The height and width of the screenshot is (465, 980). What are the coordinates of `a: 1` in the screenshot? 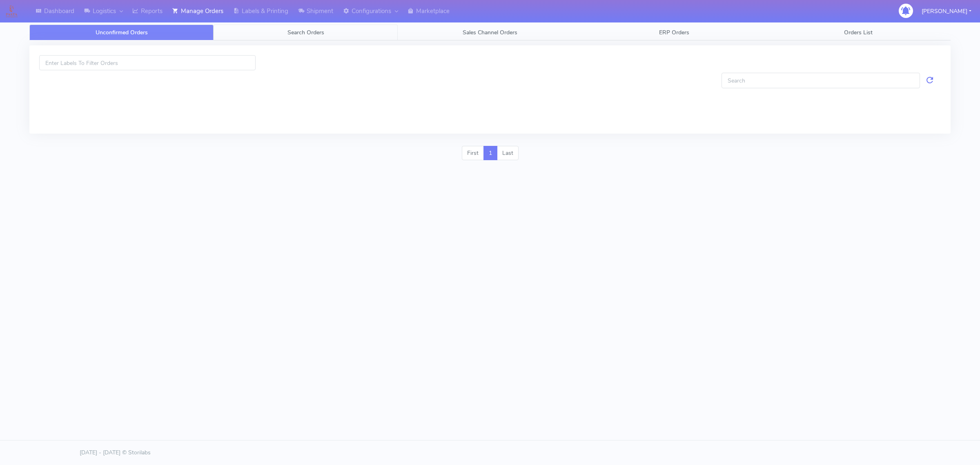 It's located at (491, 153).